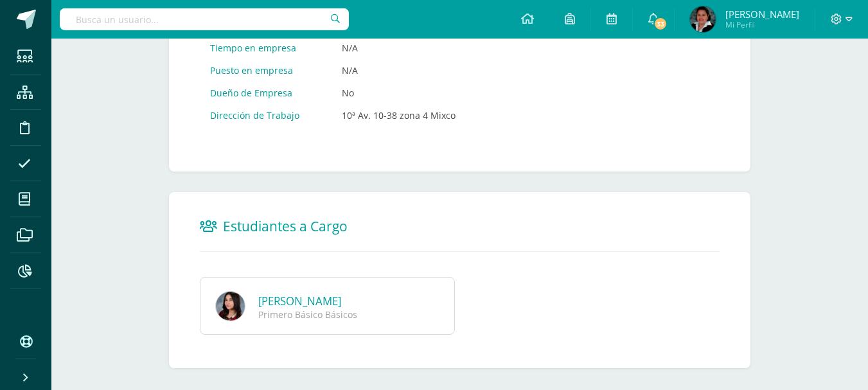  I want to click on td: Dueño de Empresa, so click(265, 93).